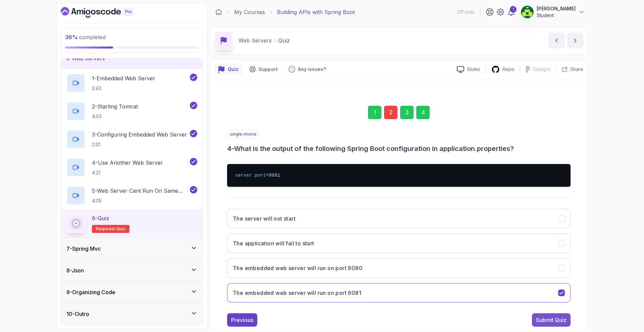 The image size is (644, 332). What do you see at coordinates (132, 140) in the screenshot?
I see `button: 3-Configuring Embedded Web Server2:01` at bounding box center [132, 140].